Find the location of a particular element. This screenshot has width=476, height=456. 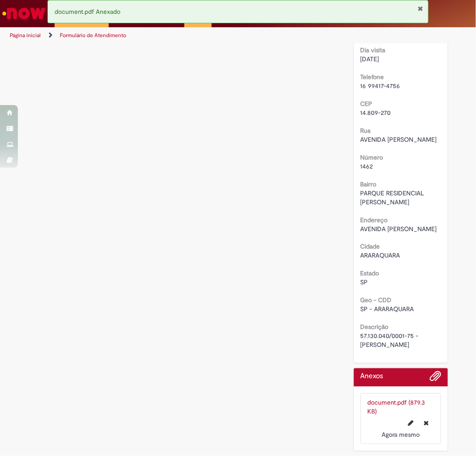

b: Telefone is located at coordinates (372, 77).